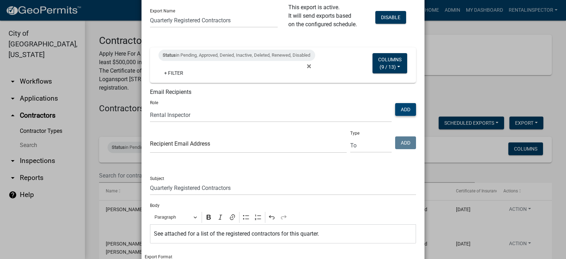  What do you see at coordinates (173, 217) in the screenshot?
I see `span: Paragraph` at bounding box center [173, 217].